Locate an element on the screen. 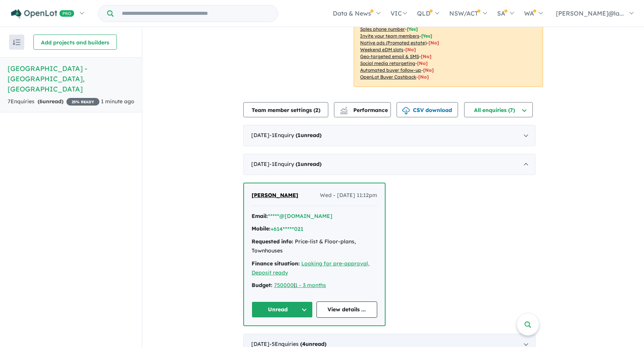 This screenshot has height=347, width=644. button: Add projects and builders is located at coordinates (75, 42).